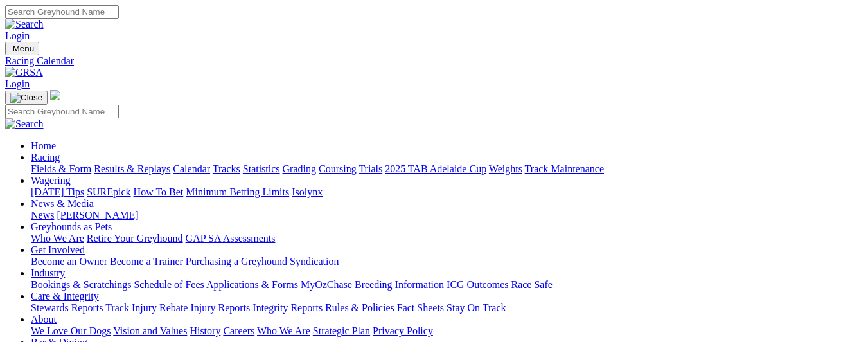 This screenshot has width=868, height=342. What do you see at coordinates (62, 203) in the screenshot?
I see `a: News & Media` at bounding box center [62, 203].